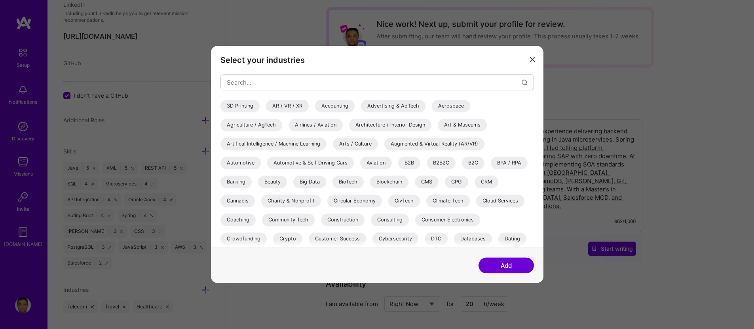  I want to click on div: Construction, so click(343, 220).